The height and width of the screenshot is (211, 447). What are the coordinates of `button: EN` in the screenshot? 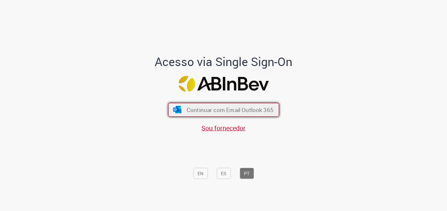 It's located at (201, 174).